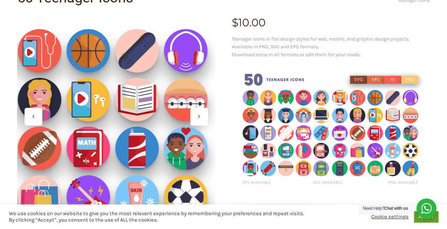 Image resolution: width=447 pixels, height=229 pixels. Describe the element at coordinates (248, 22) in the screenshot. I see `bdi: 10.00` at that location.